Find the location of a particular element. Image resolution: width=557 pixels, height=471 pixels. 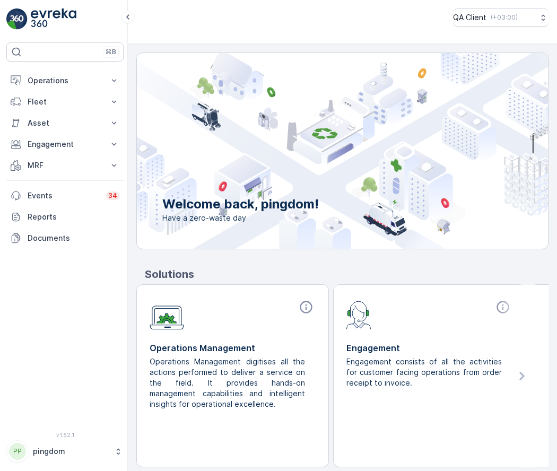

button: Operations is located at coordinates (65, 81).